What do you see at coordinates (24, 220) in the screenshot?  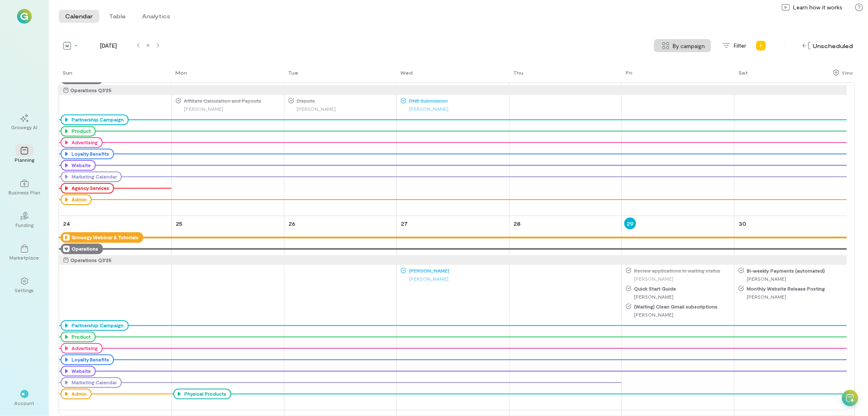 I see `a: Funding` at bounding box center [24, 220].